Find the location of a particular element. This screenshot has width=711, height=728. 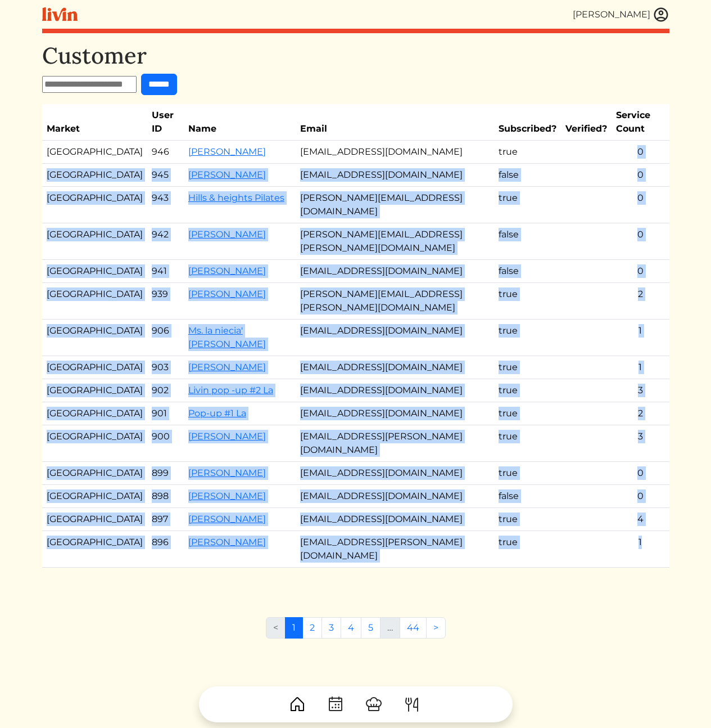

img: user_account-e6e16d2ec92f44fc35f99ef0dc9cddf60790bfa021a6ecb1c896eb5d2907b31c.svg is located at coordinates (661, 15).